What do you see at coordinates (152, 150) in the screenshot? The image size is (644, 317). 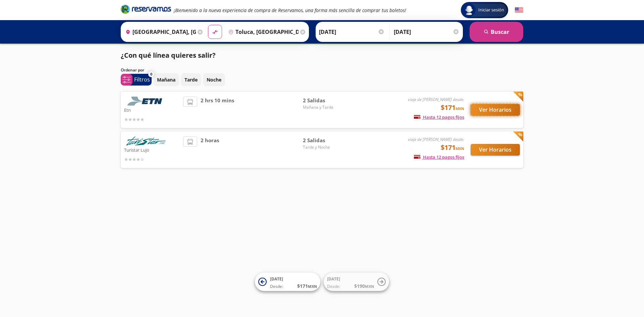 I see `p: Turistar Lujo` at bounding box center [152, 150].